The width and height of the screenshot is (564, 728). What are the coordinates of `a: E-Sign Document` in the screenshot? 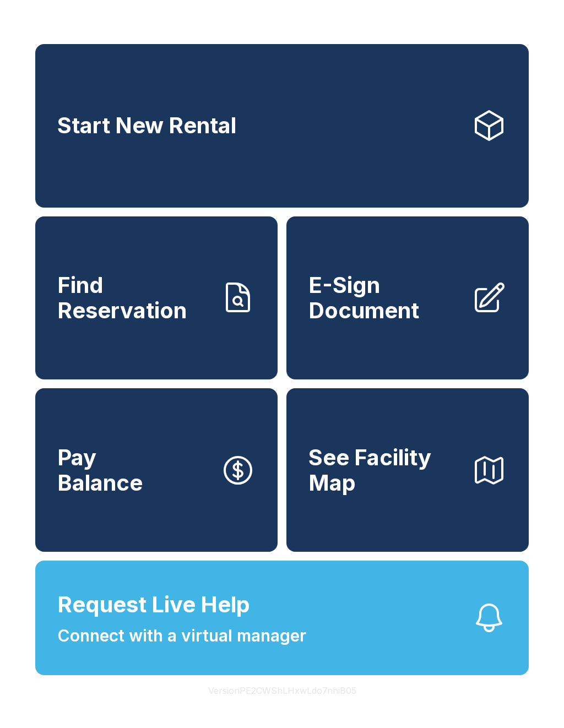 It's located at (408, 298).